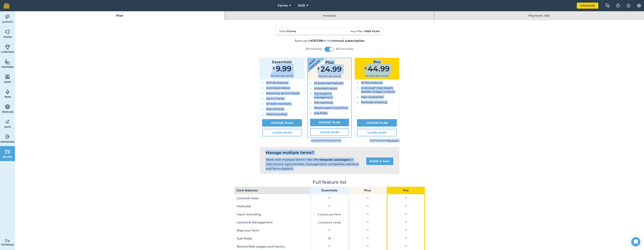 This screenshot has height=250, width=644. Describe the element at coordinates (282, 62) in the screenshot. I see `span: Essentials` at that location.